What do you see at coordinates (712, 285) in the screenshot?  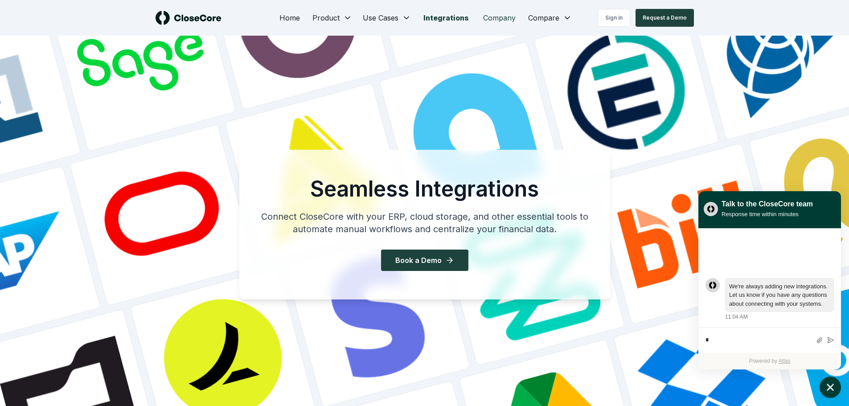 I see `div: atlas-message-author-avatar` at bounding box center [712, 285].